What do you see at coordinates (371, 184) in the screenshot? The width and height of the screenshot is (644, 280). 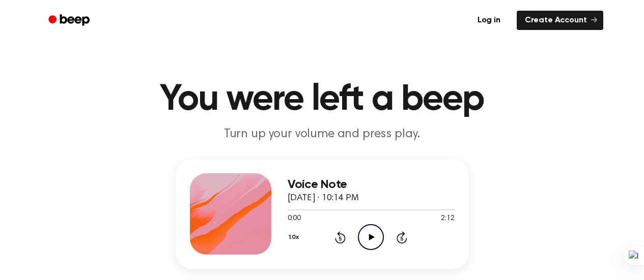 I see `h3: Voice Note` at bounding box center [371, 184].